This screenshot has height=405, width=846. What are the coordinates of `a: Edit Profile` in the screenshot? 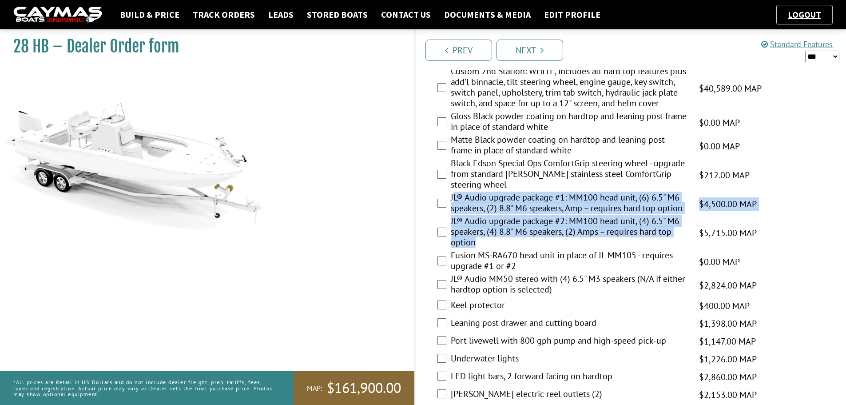 It's located at (572, 15).